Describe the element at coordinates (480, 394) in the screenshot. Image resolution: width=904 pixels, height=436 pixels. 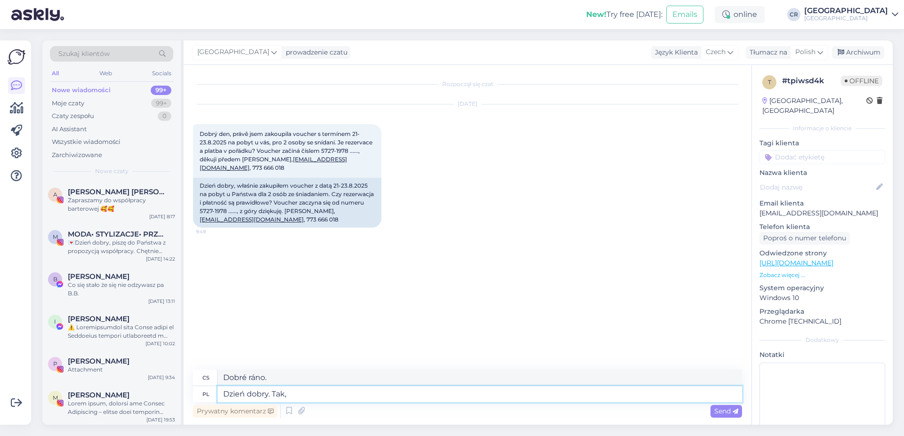
I see `textarea: Dzień dobry. Tak,` at that location.